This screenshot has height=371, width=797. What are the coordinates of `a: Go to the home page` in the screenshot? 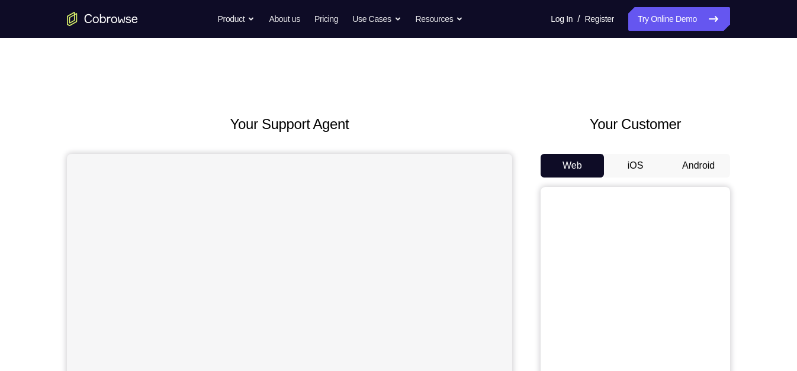 It's located at (102, 19).